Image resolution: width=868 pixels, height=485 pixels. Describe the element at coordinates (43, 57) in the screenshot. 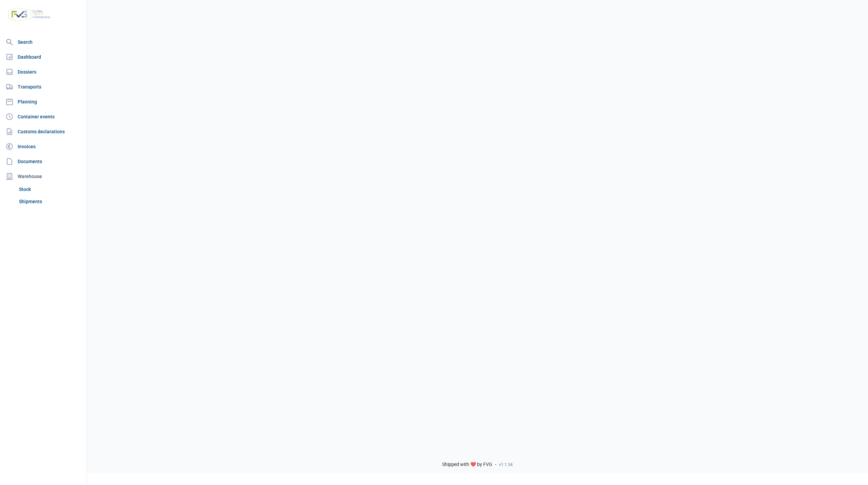

I see `a: Dashboard` at that location.